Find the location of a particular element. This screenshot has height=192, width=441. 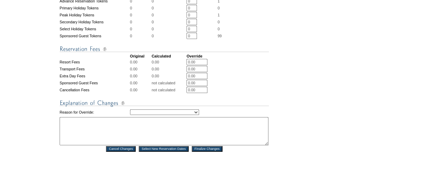

td: Primary Holiday Tokens is located at coordinates (94, 8).